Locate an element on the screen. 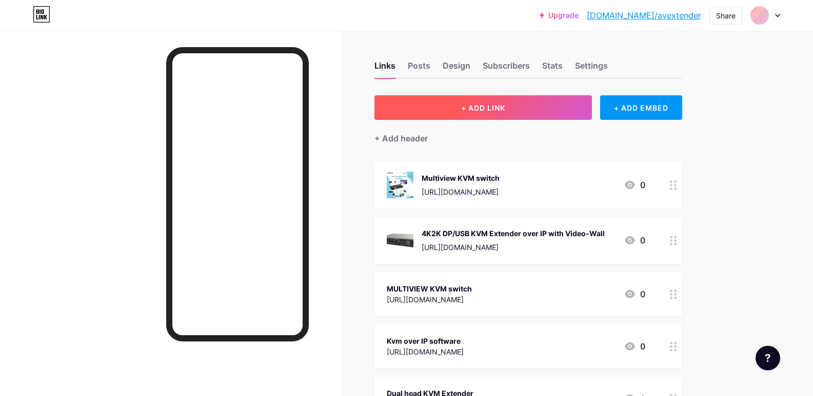 Image resolution: width=813 pixels, height=396 pixels. img: 4K2K DP/USB KVM Extender over IP with Video-Wall is located at coordinates (400, 241).